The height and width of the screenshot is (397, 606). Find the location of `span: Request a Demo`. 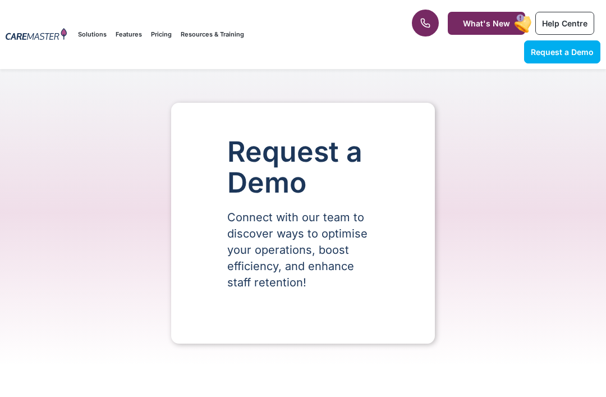

span: Request a Demo is located at coordinates (562, 52).